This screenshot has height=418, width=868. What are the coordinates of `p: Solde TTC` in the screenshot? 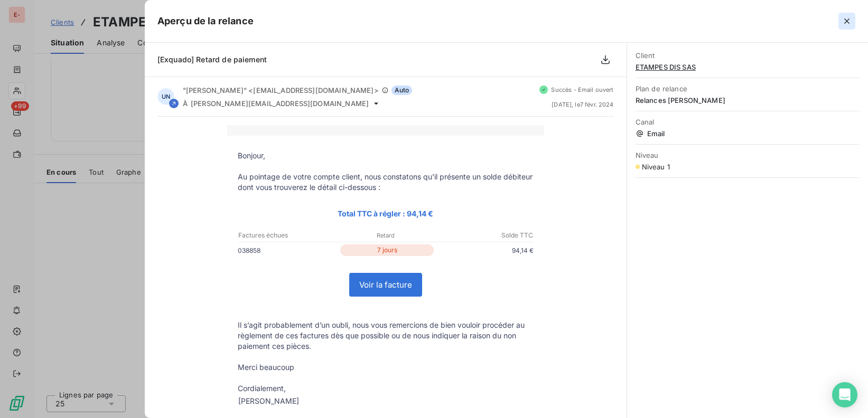 It's located at (484, 235).